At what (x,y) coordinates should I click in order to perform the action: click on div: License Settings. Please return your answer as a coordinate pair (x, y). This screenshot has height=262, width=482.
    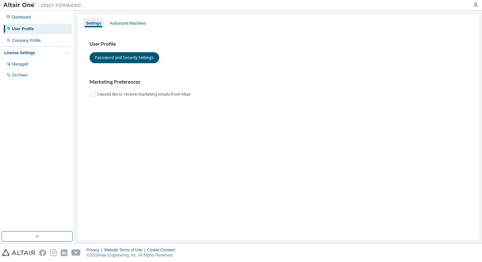
    Looking at the image, I should click on (19, 53).